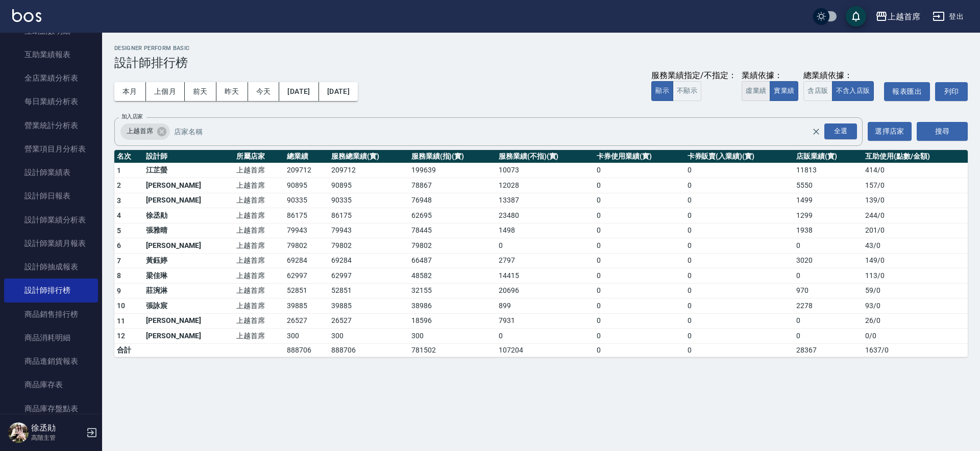  I want to click on button: 虛業績, so click(756, 91).